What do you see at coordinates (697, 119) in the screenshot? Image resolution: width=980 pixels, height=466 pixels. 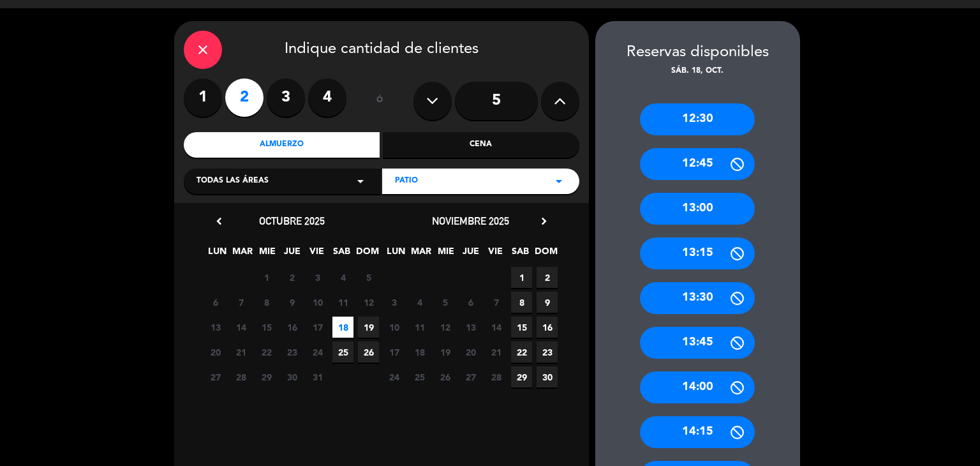 I see `div: 12:30` at bounding box center [697, 119].